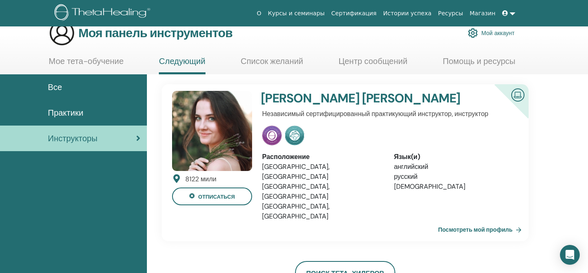 The height and width of the screenshot is (273, 588). What do you see at coordinates (479, 64) in the screenshot?
I see `a: Помощь и ресурсы` at bounding box center [479, 64].